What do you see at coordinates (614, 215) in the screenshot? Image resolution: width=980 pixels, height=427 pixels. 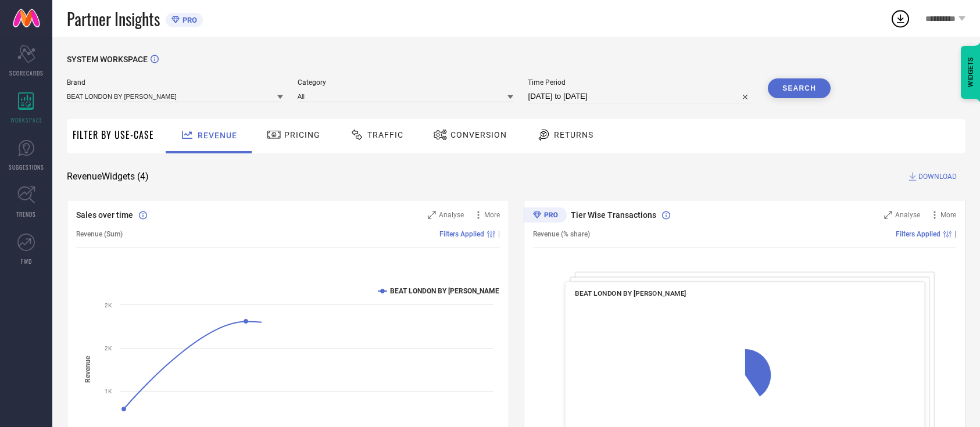 I see `span: Tier Wise Transactions` at bounding box center [614, 215].